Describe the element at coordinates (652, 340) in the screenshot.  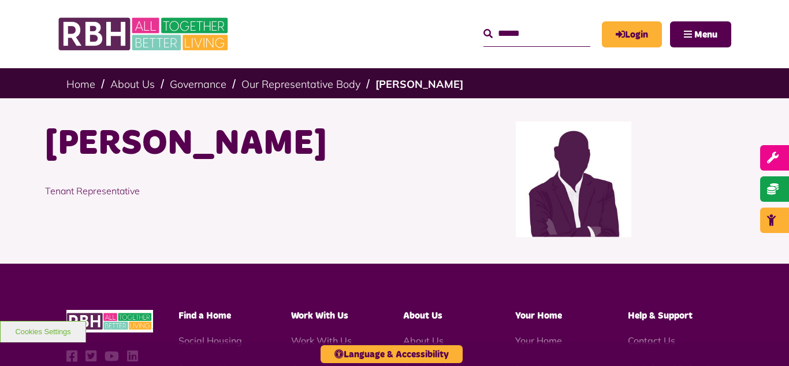
I see `a: Contact Us` at that location.